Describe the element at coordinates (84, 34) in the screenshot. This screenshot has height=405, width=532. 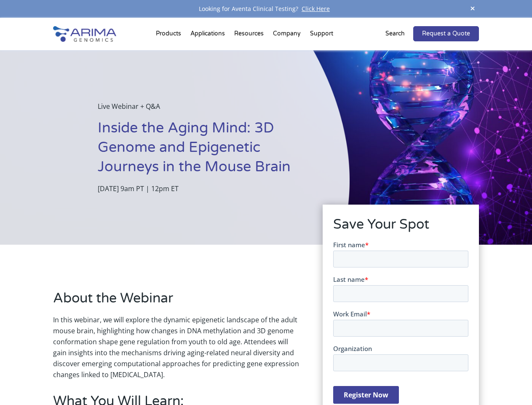
I see `img: Arima-Genomics-logo` at that location.